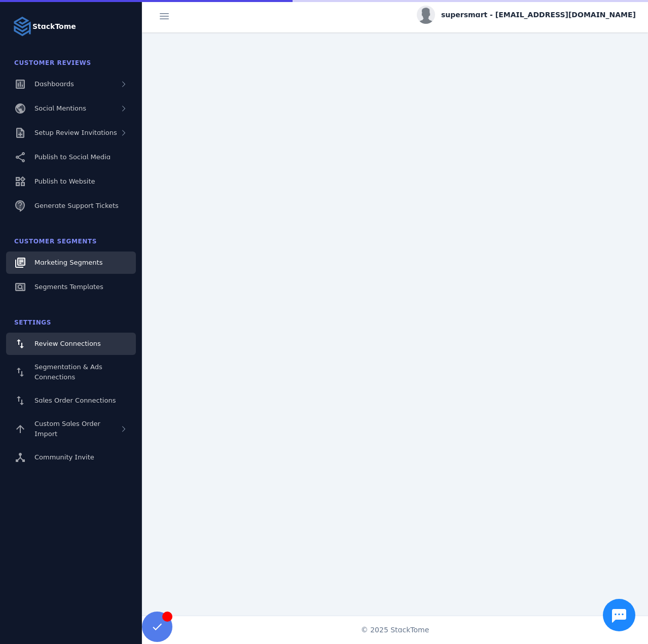 Image resolution: width=648 pixels, height=644 pixels. I want to click on span: Segmentation & Ads Connections, so click(68, 372).